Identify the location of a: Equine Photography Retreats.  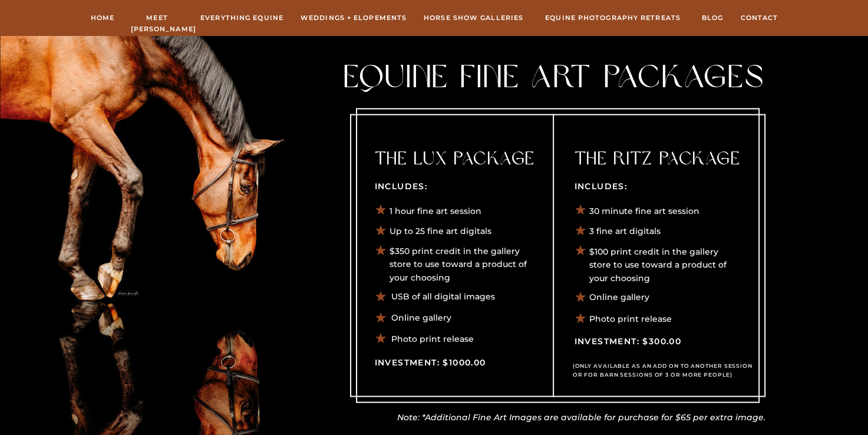
(613, 18).